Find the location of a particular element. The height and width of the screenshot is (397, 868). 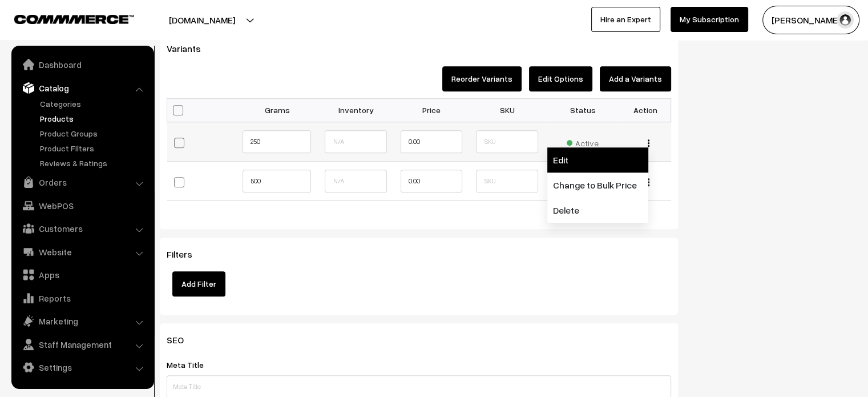

a: Edit is located at coordinates (597, 160).